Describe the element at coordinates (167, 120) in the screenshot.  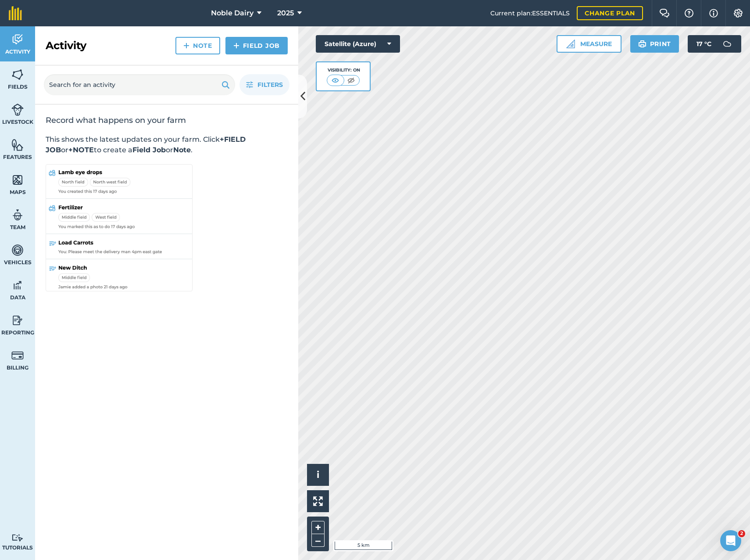
I see `h2: Record what happens on your farm` at that location.